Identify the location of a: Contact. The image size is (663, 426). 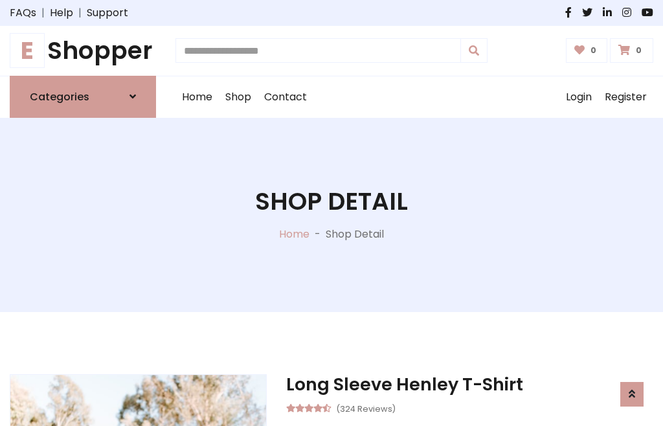
(286, 97).